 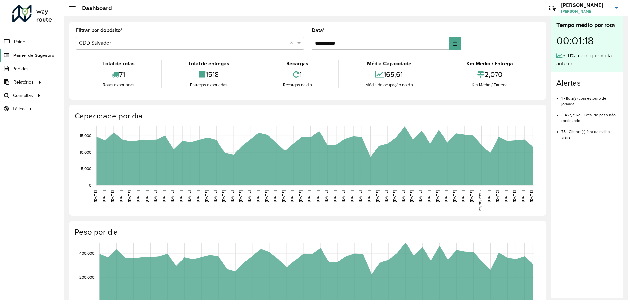 What do you see at coordinates (208, 64) in the screenshot?
I see `div: Total de entregas` at bounding box center [208, 64].